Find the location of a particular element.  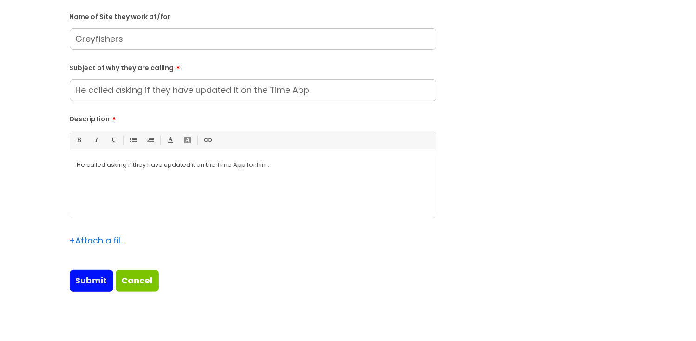

label: Subject of why they are calling is located at coordinates (253, 66).